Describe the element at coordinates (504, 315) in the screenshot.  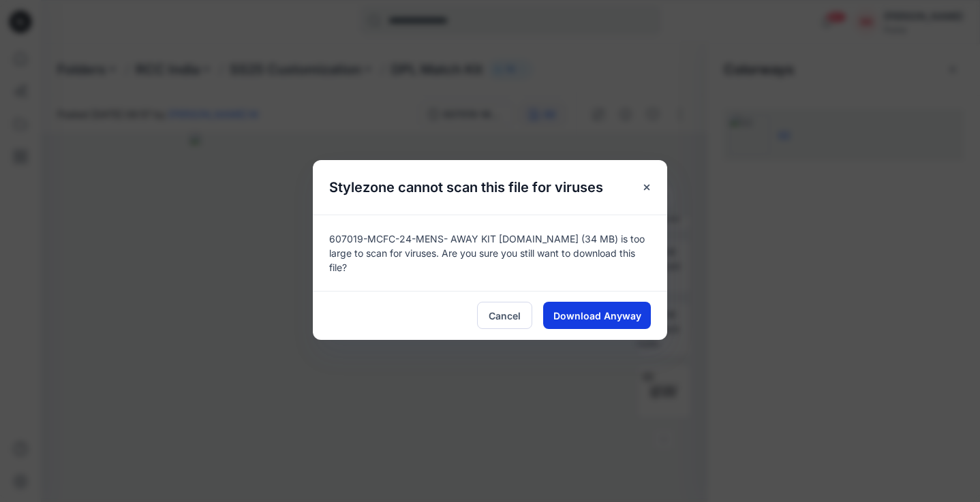
I see `button: Cancel` at that location.